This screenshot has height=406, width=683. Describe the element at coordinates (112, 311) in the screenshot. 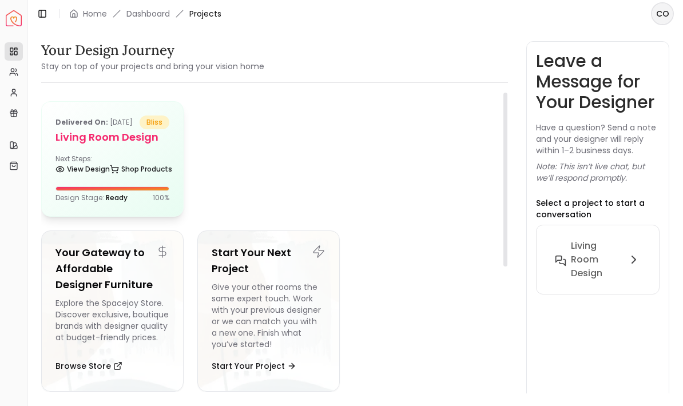

I see `a: Your Gateway to Affordable Designer FurnitureExplore the Spacejoy Store. Discover exclusive, bout...` at that location.